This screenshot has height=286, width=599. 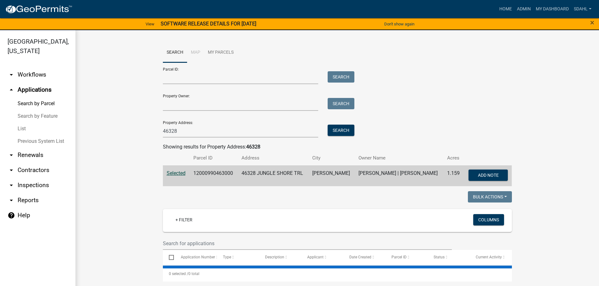 I want to click on th: Acres, so click(x=453, y=158).